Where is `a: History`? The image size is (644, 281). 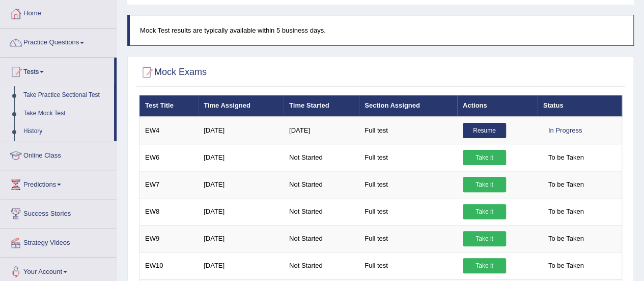
a: History is located at coordinates (66, 131).